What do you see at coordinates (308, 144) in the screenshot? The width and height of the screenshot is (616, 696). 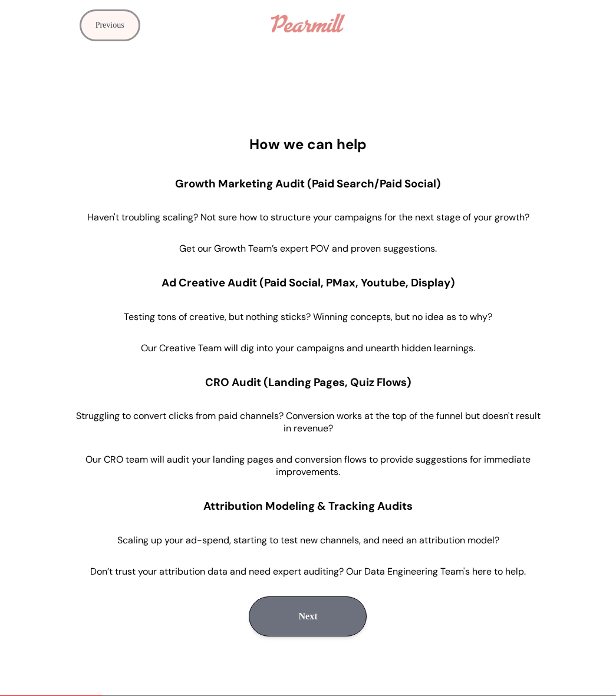 I see `h2: How we can help` at bounding box center [308, 144].